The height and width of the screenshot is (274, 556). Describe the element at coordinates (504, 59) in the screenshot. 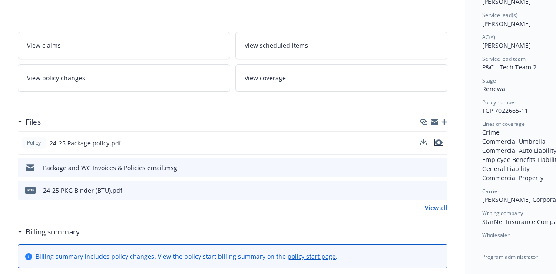

I see `span: Service lead team` at that location.